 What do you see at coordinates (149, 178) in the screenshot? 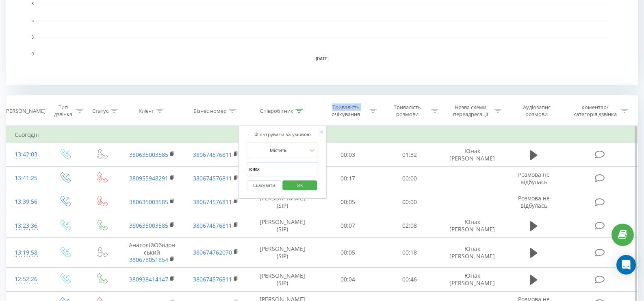
I see `a: 380955948291` at bounding box center [149, 178].